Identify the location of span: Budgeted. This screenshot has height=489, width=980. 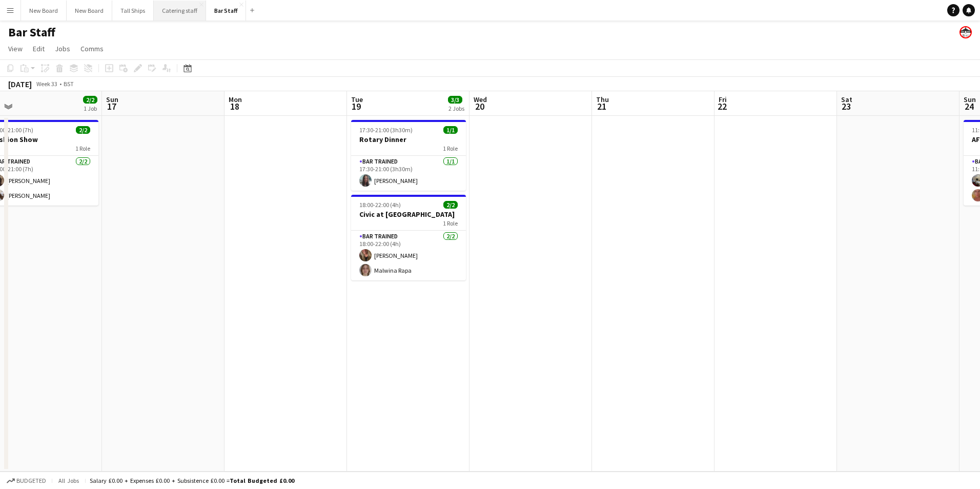
(31, 480).